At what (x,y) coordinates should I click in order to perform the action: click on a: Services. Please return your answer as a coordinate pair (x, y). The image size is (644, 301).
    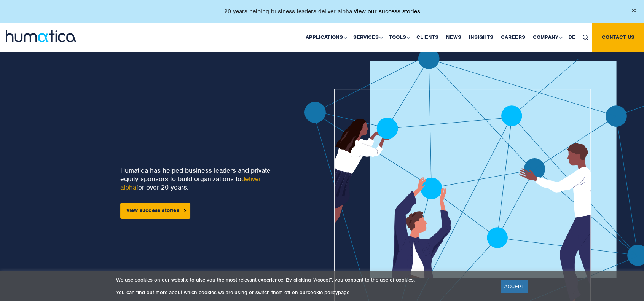
    Looking at the image, I should click on (367, 37).